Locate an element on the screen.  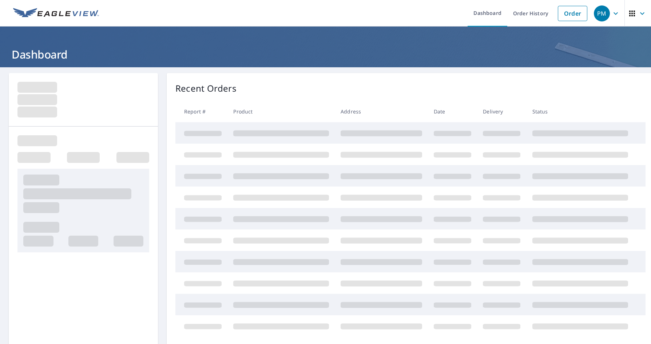
div: PM is located at coordinates (602, 13).